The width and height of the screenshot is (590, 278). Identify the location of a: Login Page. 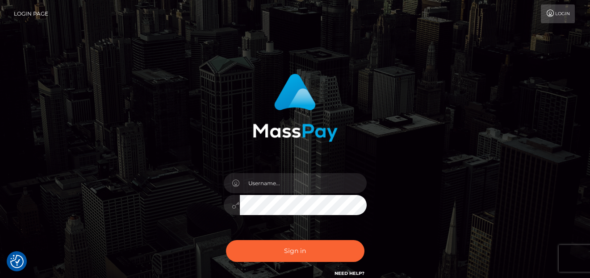
(31, 14).